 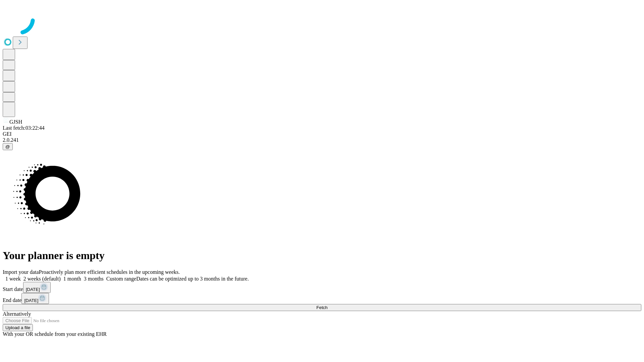 What do you see at coordinates (322, 298) in the screenshot?
I see `div: End date` at bounding box center [322, 298].